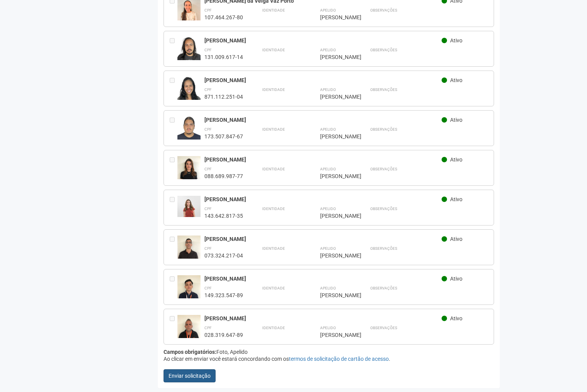 This screenshot has height=392, width=587. I want to click on button: Enviar solicitação, so click(190, 376).